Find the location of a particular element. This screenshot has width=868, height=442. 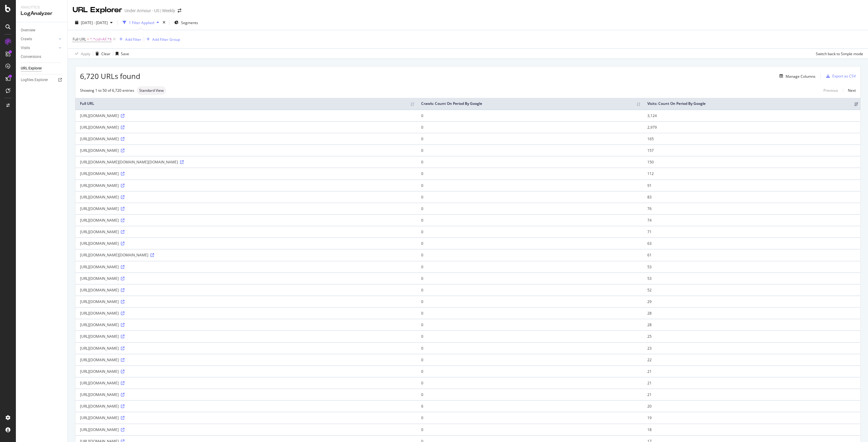

td: 157 is located at coordinates (751, 151).